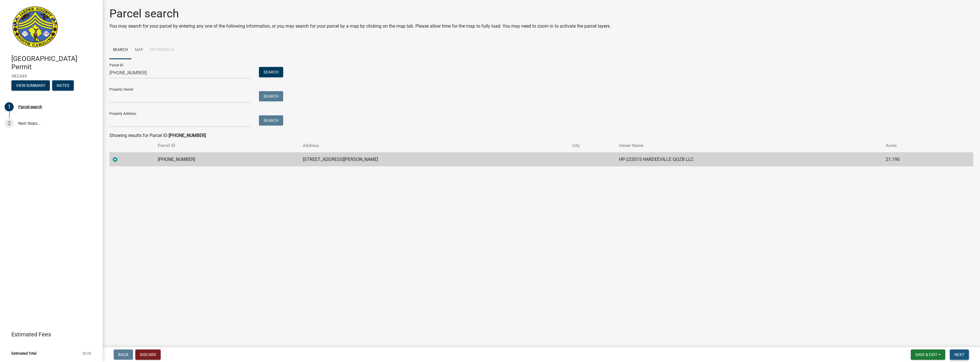 This screenshot has width=980, height=362. Describe the element at coordinates (9, 107) in the screenshot. I see `div: 1` at that location.